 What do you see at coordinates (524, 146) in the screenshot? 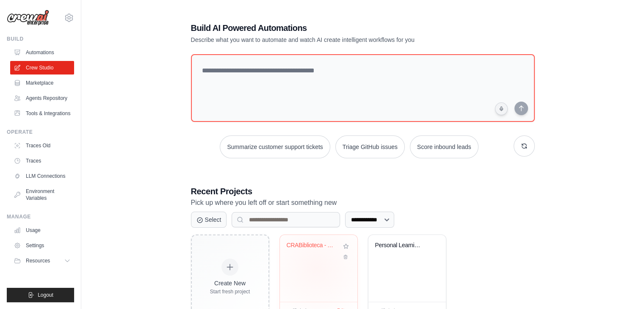
I see `button: Get new suggestions` at bounding box center [524, 146].